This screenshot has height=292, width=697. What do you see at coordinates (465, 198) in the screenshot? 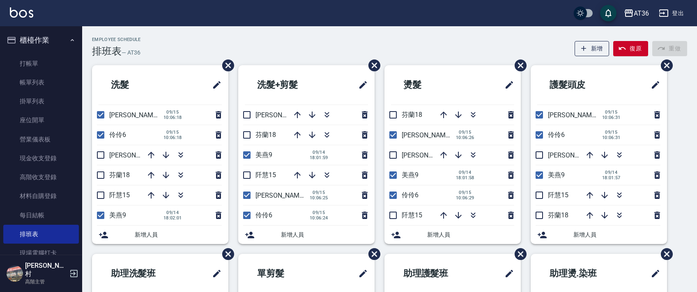
I see `span: 10:06:29` at bounding box center [465, 198].